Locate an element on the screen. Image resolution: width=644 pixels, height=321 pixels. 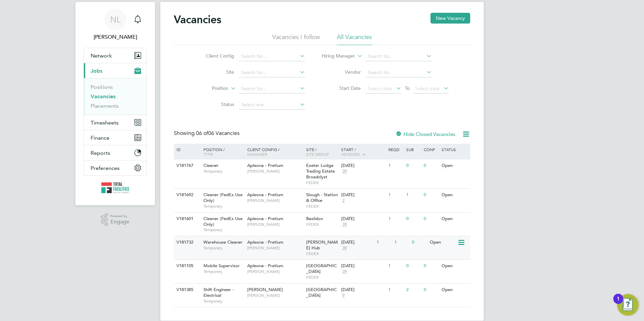
div: Showing is located at coordinates (207, 133).